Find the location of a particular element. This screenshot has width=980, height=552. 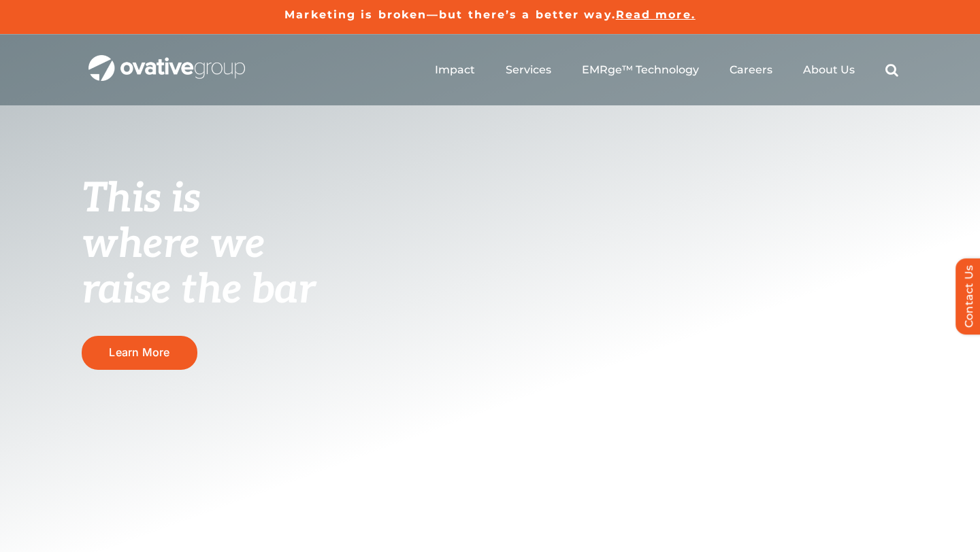

a: EMRge™ Technology is located at coordinates (641, 70).